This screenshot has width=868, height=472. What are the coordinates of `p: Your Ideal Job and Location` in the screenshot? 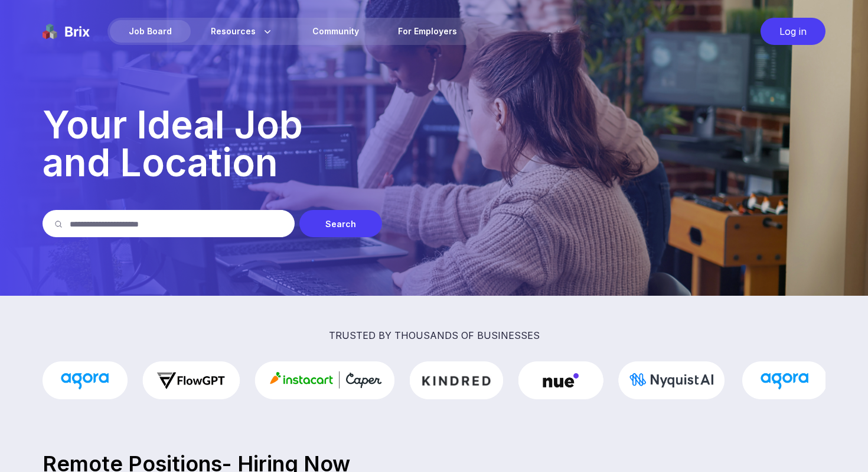 It's located at (434, 144).